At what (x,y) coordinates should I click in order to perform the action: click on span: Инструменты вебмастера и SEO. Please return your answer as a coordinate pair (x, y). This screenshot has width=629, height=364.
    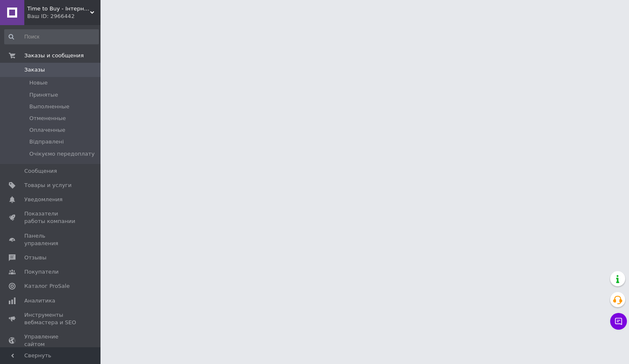
    Looking at the image, I should click on (51, 319).